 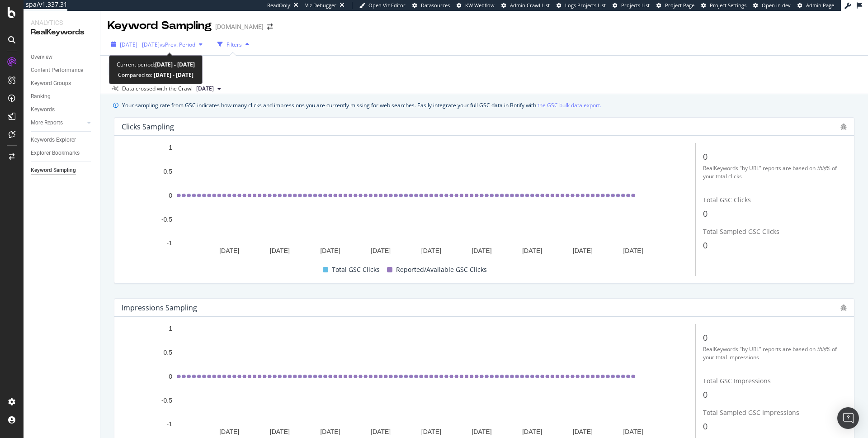 I want to click on span: Total Sampled GSC Clicks, so click(x=741, y=231).